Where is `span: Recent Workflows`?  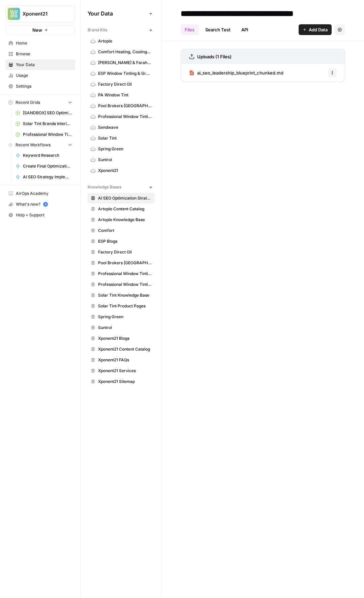
span: Recent Workflows is located at coordinates (33, 145).